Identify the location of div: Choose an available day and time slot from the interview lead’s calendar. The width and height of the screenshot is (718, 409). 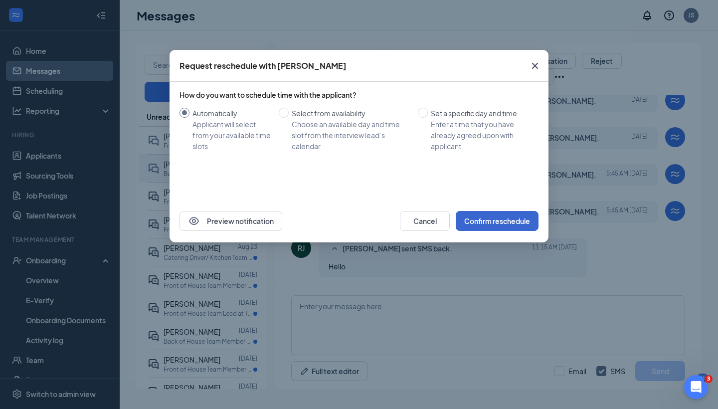
(351, 135).